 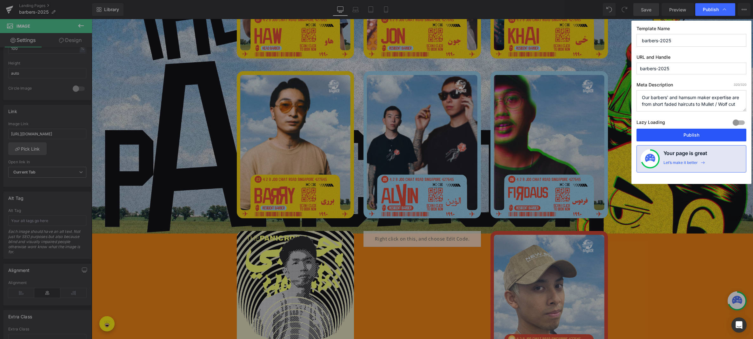 What do you see at coordinates (651, 123) in the screenshot?
I see `label: Lazy Loading` at bounding box center [651, 123].